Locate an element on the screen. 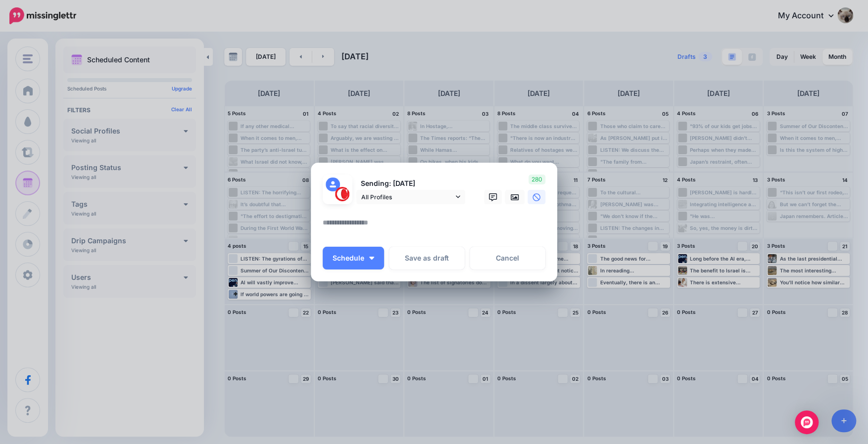  button: Save as draft is located at coordinates (426, 258).